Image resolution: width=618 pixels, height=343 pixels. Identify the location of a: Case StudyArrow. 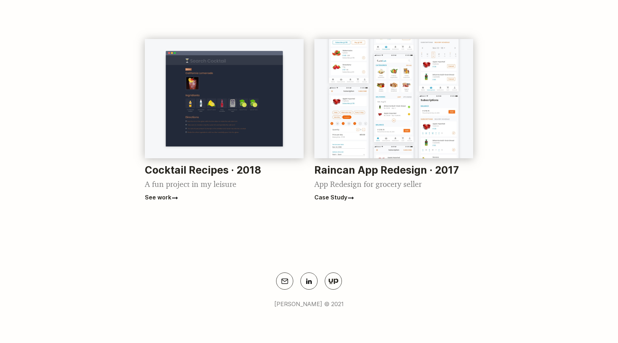
(334, 197).